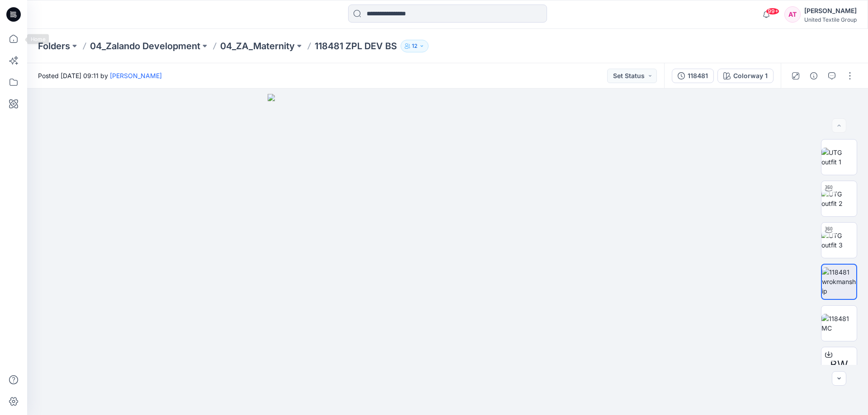  I want to click on img: UTG outfit 2, so click(839, 199).